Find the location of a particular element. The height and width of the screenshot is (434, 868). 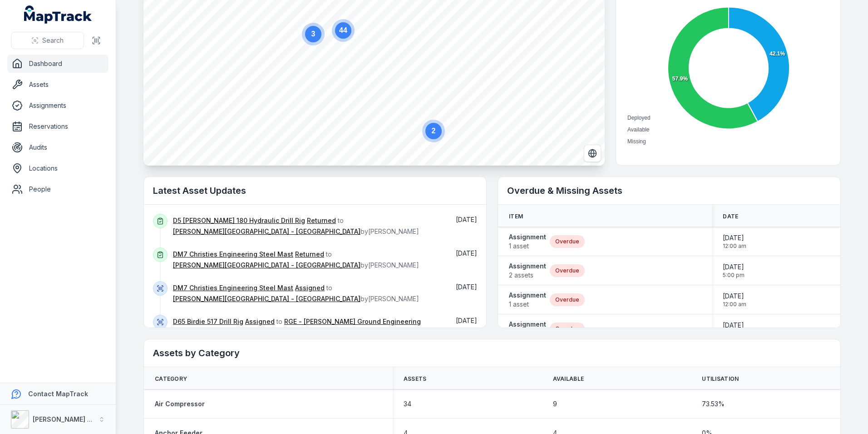

time: 05/09/2025, 5:00:00 pm is located at coordinates (734, 270).